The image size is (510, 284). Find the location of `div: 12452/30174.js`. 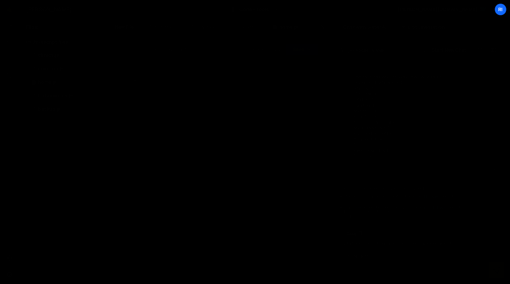

div: 12452/30174.js is located at coordinates (84, 82).